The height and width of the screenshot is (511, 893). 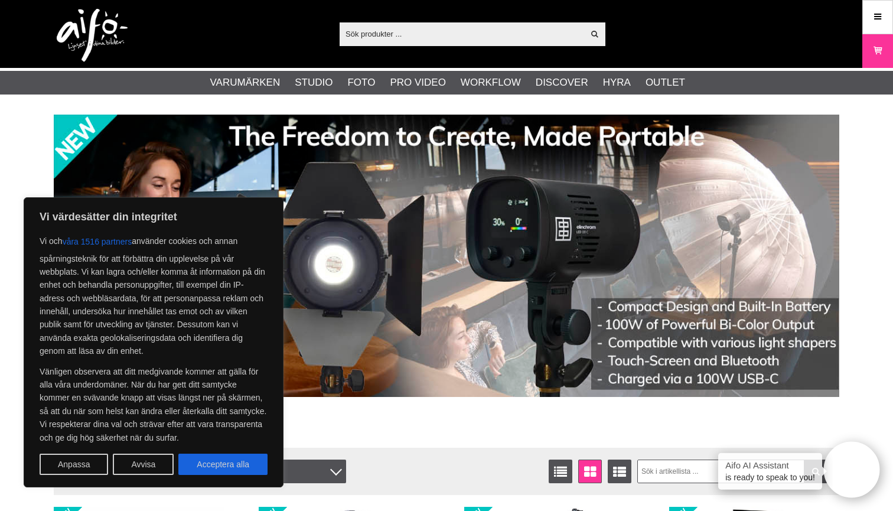 What do you see at coordinates (154, 217) in the screenshot?
I see `p: Vi värdesätter din integritet` at bounding box center [154, 217].